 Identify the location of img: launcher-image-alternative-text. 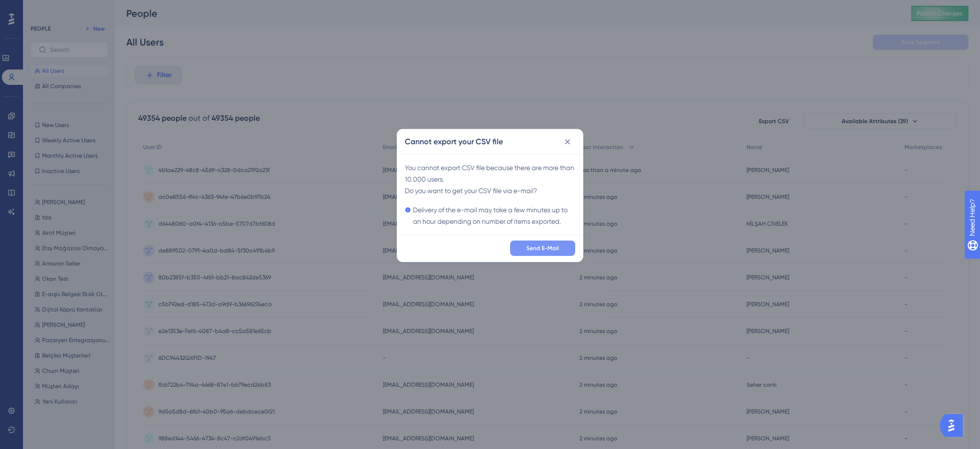
(12, 14).